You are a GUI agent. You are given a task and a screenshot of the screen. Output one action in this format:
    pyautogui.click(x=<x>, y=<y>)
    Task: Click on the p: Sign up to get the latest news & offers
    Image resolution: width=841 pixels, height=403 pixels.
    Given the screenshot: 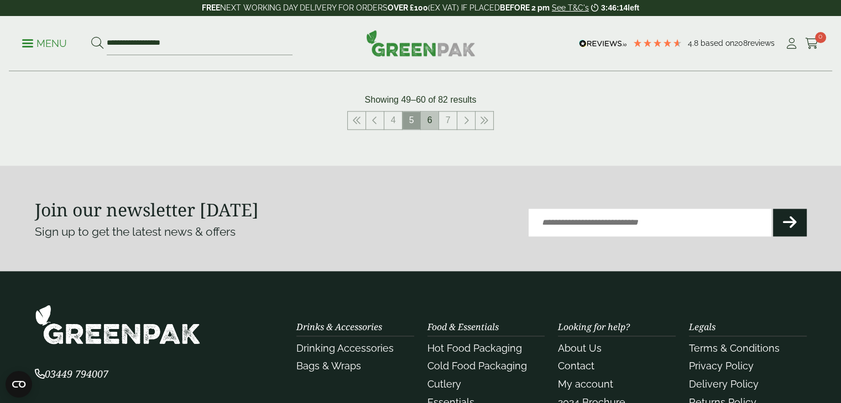 What is the action you would take?
    pyautogui.click(x=208, y=232)
    